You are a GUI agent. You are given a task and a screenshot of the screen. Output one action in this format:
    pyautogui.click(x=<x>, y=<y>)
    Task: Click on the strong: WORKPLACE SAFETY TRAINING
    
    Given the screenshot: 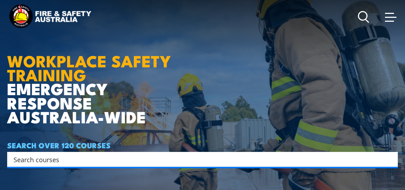 What is the action you would take?
    pyautogui.click(x=89, y=67)
    